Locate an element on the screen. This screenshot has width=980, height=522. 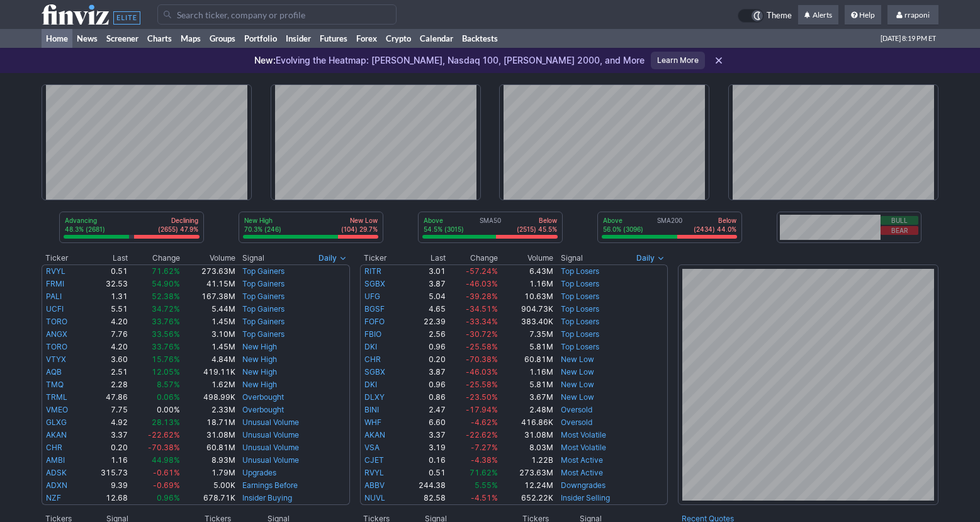
span: -34.51% is located at coordinates (482, 309).